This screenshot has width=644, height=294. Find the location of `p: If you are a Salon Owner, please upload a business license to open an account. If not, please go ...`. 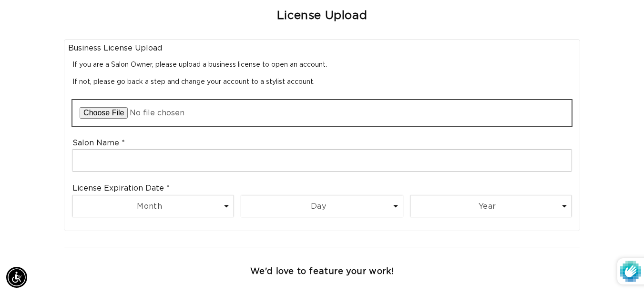

p: If you are a Salon Owner, please upload a business license to open an account. If not, please go ... is located at coordinates (322, 73).